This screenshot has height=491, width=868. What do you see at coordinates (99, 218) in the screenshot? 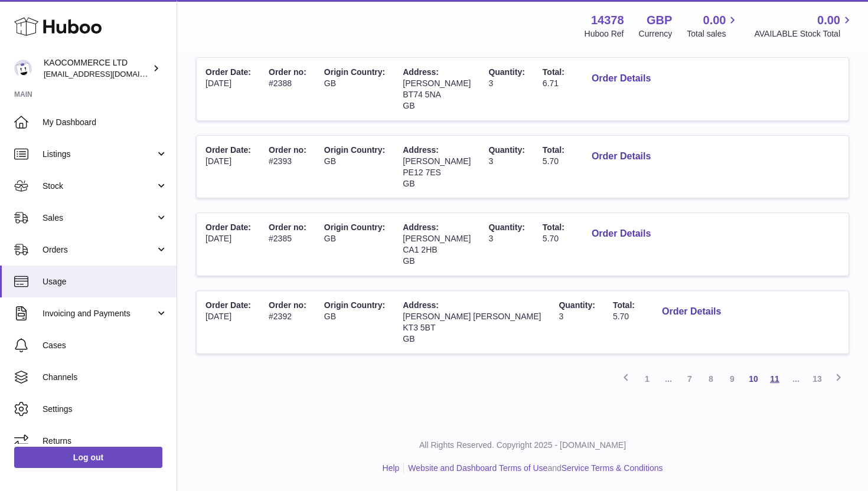
I see `span: Sales` at bounding box center [99, 218].